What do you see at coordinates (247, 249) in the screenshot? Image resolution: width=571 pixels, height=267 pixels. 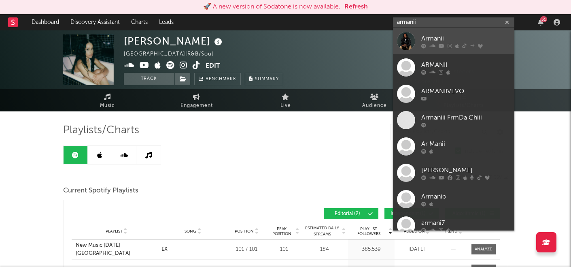 I see `div: 101 / 101` at bounding box center [247, 249].